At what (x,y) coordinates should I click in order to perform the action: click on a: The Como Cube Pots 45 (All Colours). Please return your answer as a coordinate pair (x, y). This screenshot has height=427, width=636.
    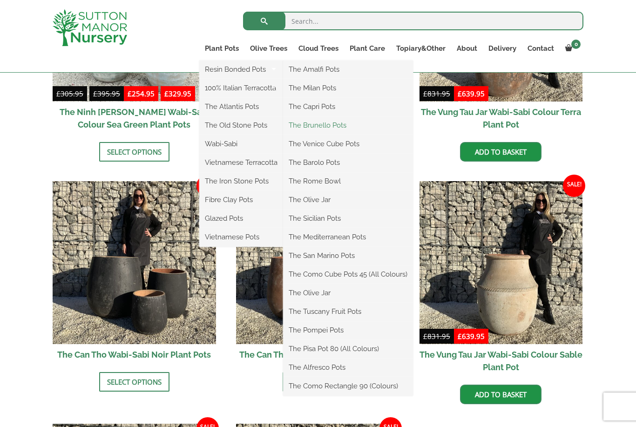
    Looking at the image, I should click on (348, 274).